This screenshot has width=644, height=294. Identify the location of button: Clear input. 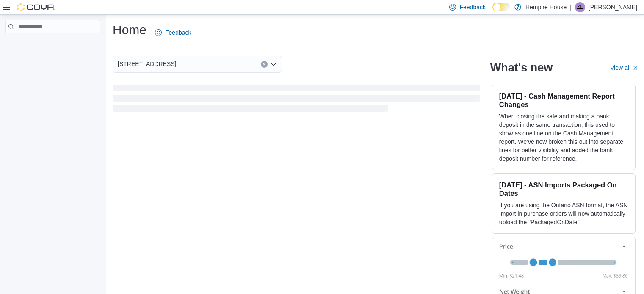
(264, 64).